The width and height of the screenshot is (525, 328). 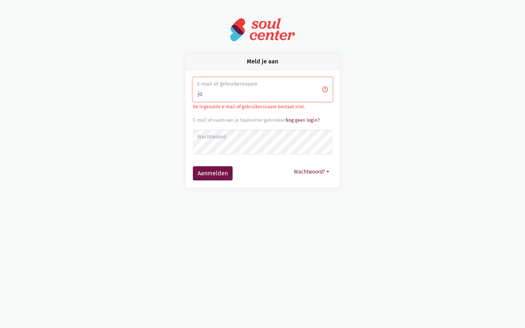 What do you see at coordinates (213, 174) in the screenshot?
I see `button: Aanmelden` at bounding box center [213, 174].